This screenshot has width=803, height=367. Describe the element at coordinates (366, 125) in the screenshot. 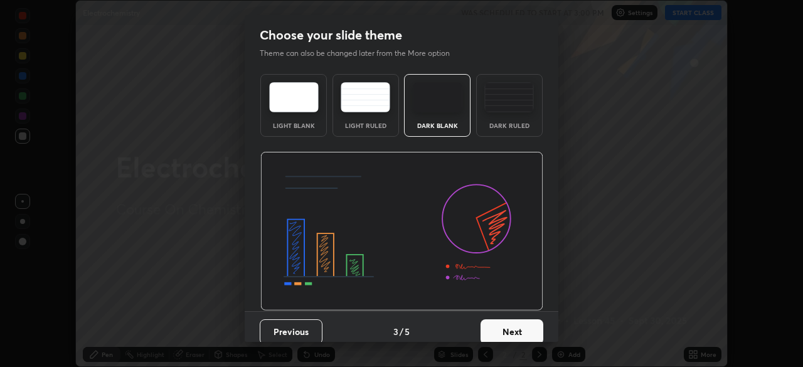

I see `div: Light Ruled` at that location.